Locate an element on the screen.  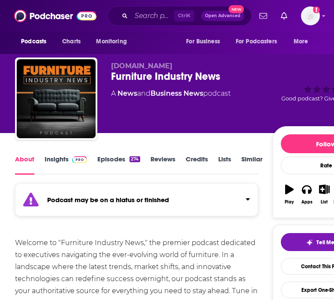
button: Play is located at coordinates (289, 194).